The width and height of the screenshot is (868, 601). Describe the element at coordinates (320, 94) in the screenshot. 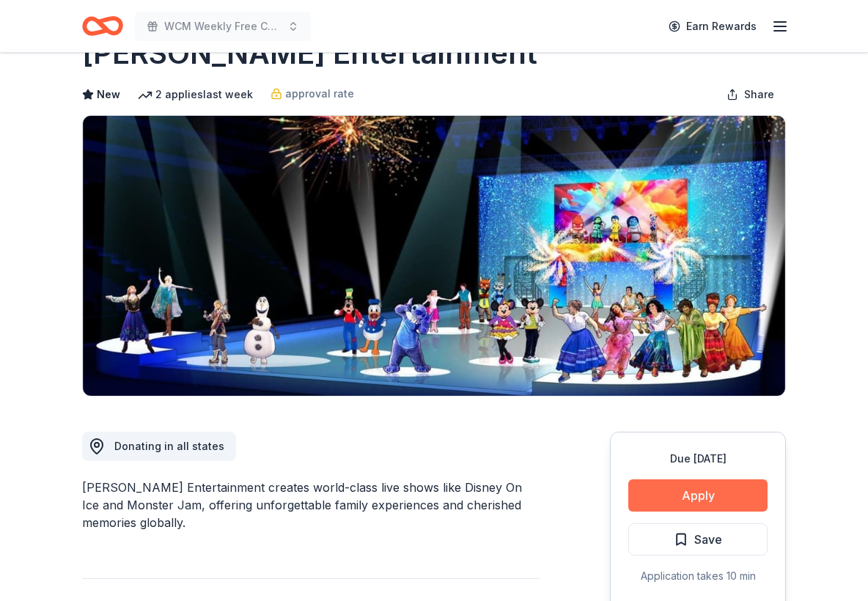

I see `span: approval rate` at that location.